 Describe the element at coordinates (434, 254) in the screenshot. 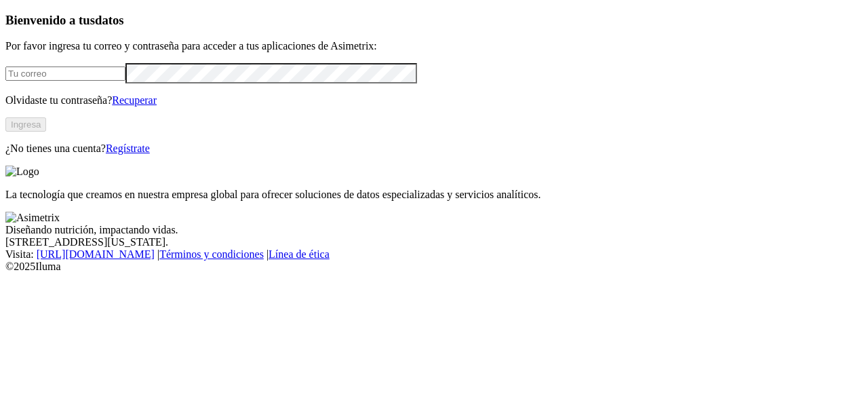

I see `div: Visita : | |` at that location.